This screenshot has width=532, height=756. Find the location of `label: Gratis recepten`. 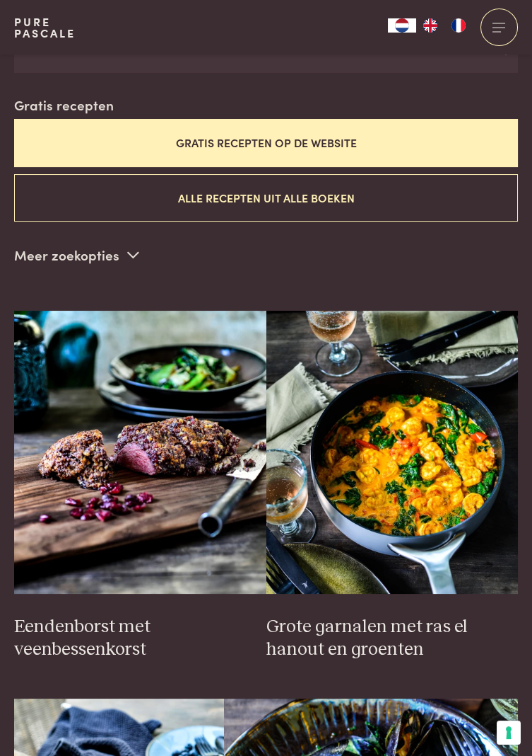

label: Gratis recepten is located at coordinates (63, 105).